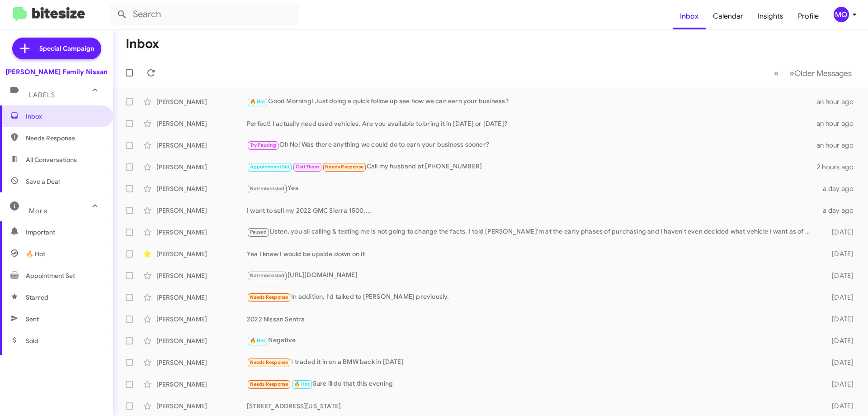  I want to click on span: Older Messages, so click(823, 73).